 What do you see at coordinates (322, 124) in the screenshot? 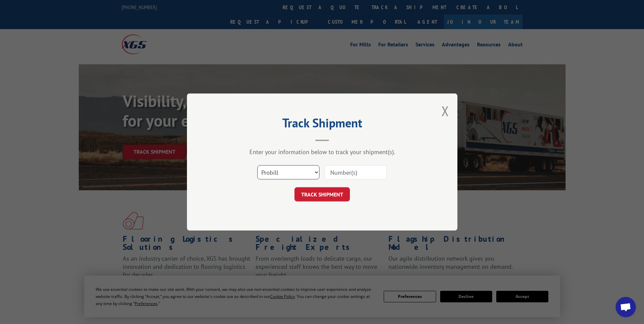
I see `h2: Track Shipment` at bounding box center [322, 124].